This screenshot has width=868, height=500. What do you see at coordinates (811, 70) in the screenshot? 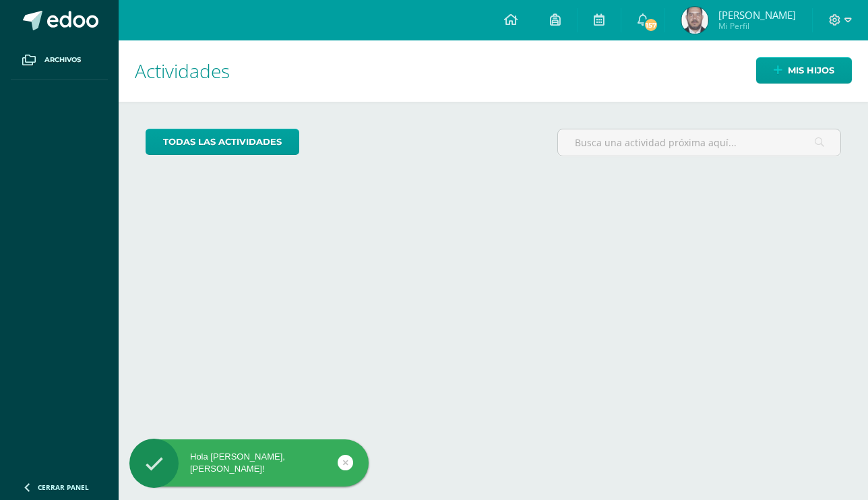
I see `span: Mis hijos` at bounding box center [811, 70].